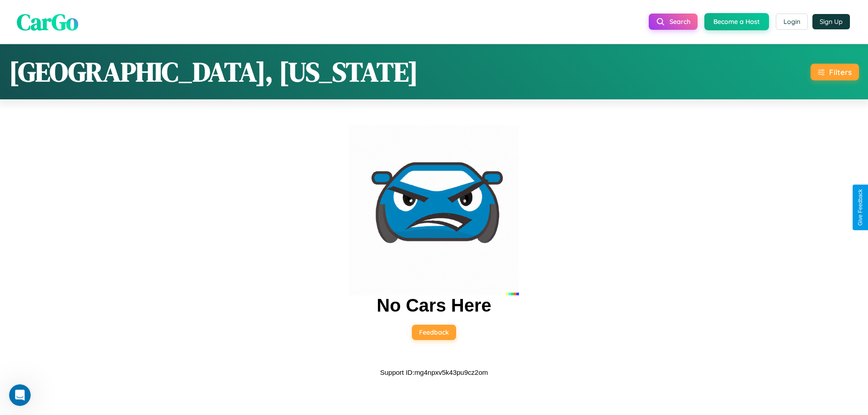  I want to click on button: Filters, so click(834, 72).